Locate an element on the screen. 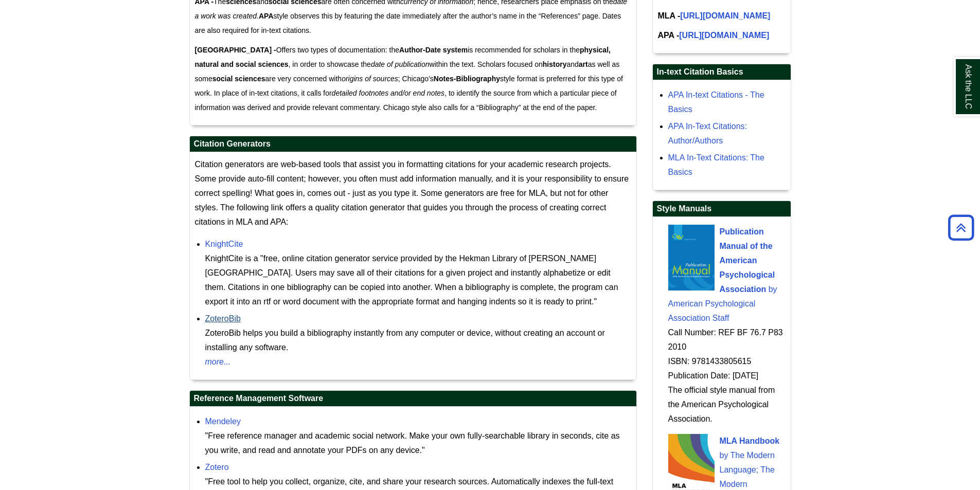  em: detailed footnotes and/or end notes is located at coordinates (388, 93).